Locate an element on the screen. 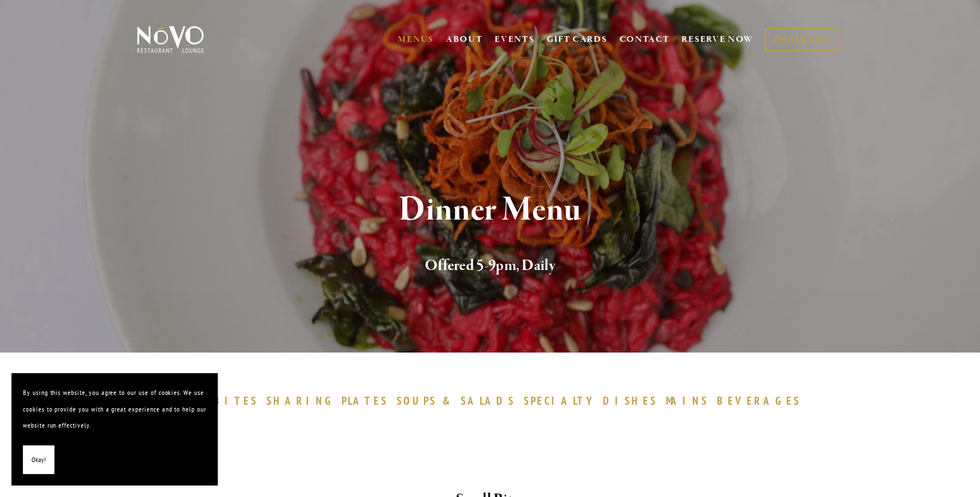 This screenshot has width=980, height=497. span: PLATES is located at coordinates (364, 401).